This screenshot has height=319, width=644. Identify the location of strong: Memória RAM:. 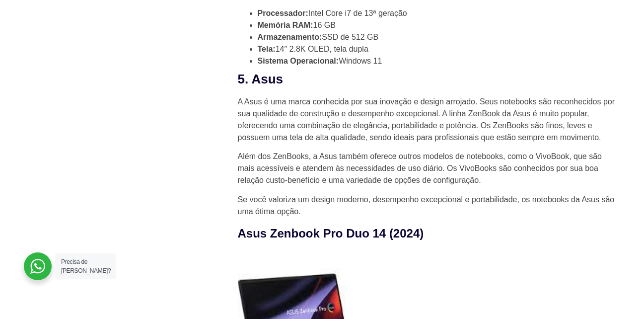
(285, 25).